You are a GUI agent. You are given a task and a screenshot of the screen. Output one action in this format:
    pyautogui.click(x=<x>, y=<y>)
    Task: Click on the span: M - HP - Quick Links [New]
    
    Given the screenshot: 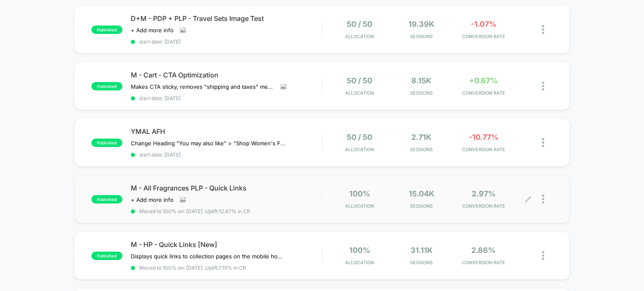 What is the action you would take?
    pyautogui.click(x=227, y=245)
    